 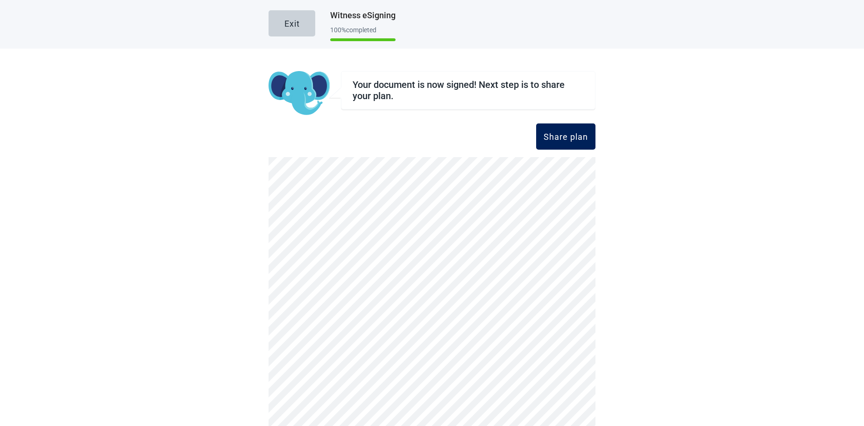 What do you see at coordinates (566, 136) in the screenshot?
I see `button: Share plan` at bounding box center [566, 136].